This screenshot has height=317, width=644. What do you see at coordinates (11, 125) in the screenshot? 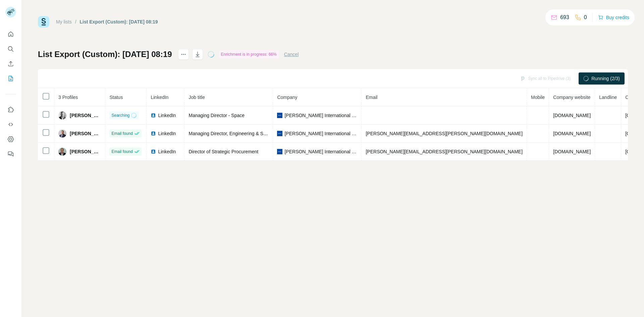
I see `button: Use Surfe API` at bounding box center [11, 125].